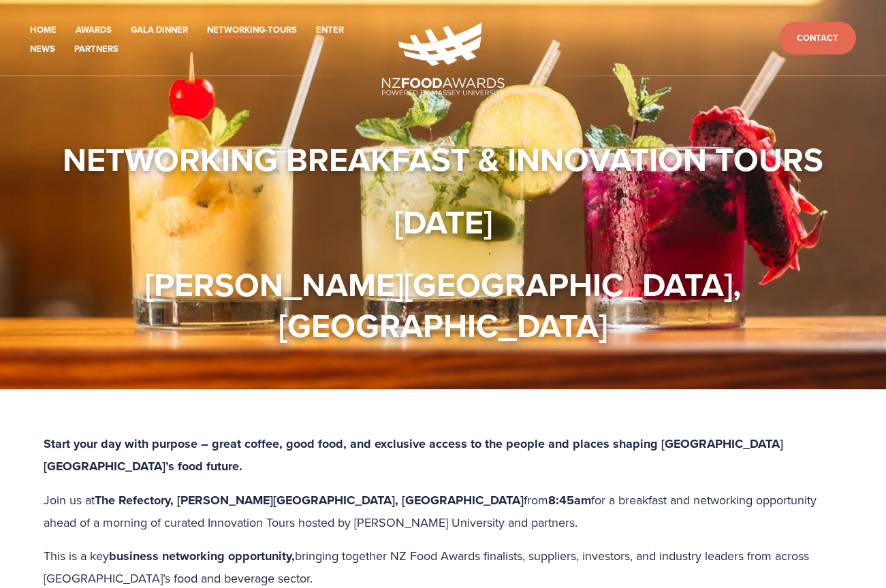  I want to click on strong: Networking Breakfast & Innovation Tours, so click(443, 160).